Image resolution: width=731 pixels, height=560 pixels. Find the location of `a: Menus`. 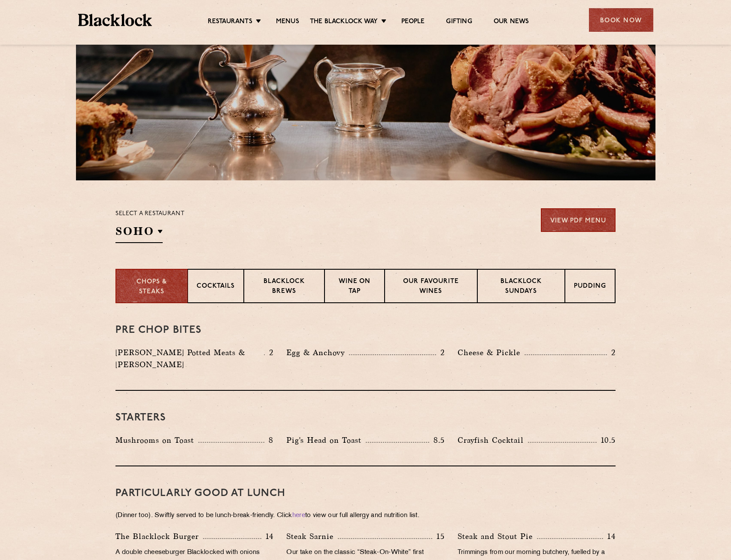

a: Menus is located at coordinates (287, 22).